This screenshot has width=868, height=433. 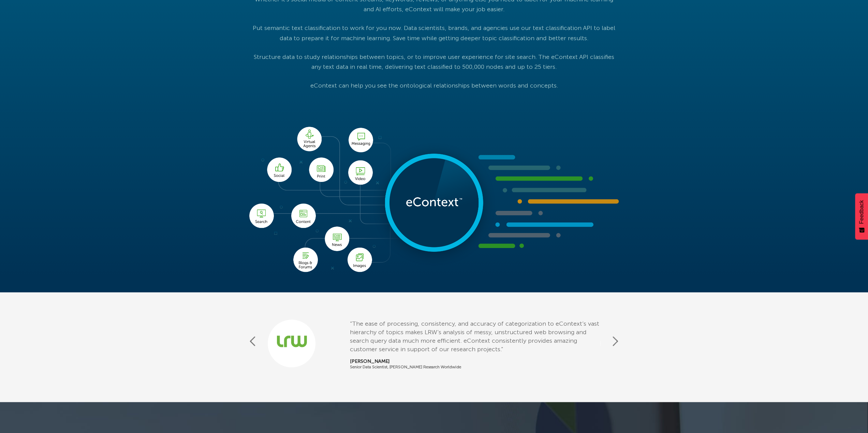 What do you see at coordinates (861, 212) in the screenshot?
I see `span: Feedback` at bounding box center [861, 212].